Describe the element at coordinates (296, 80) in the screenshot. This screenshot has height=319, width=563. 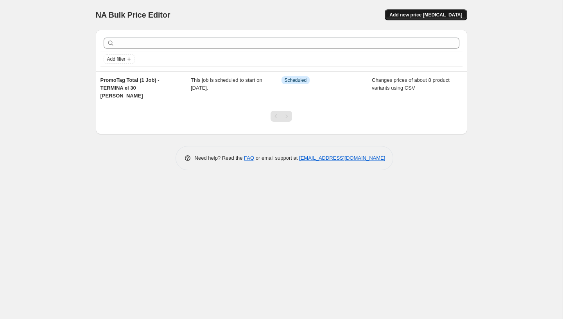
I see `span: Scheduled` at that location.